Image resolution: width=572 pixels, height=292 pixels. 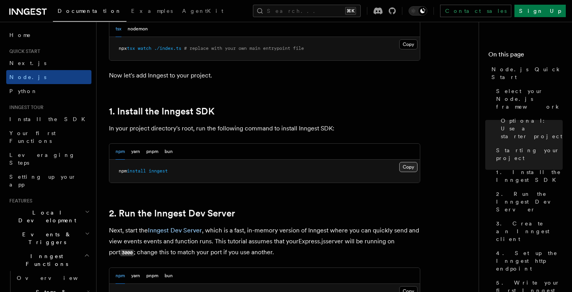 I want to click on span: Starting your project, so click(x=529, y=154).